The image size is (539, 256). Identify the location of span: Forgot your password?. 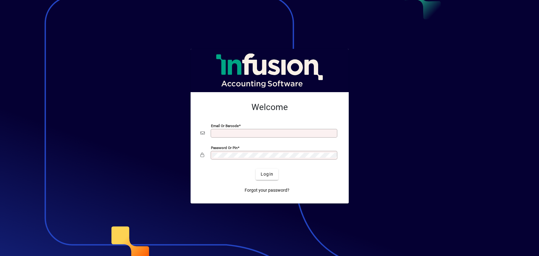
(267, 190).